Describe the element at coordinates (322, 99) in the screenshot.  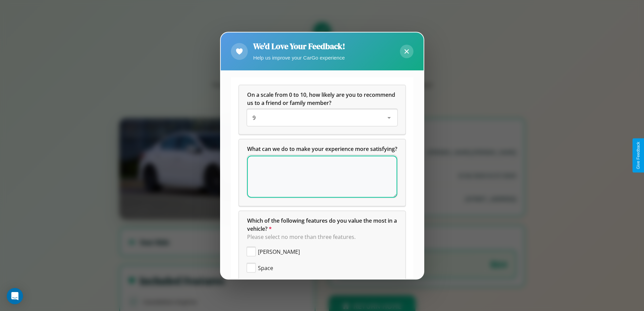
I see `span: On a scale from 0 to 10, how likely are you to recommend us to a friend or family member?` at that location.